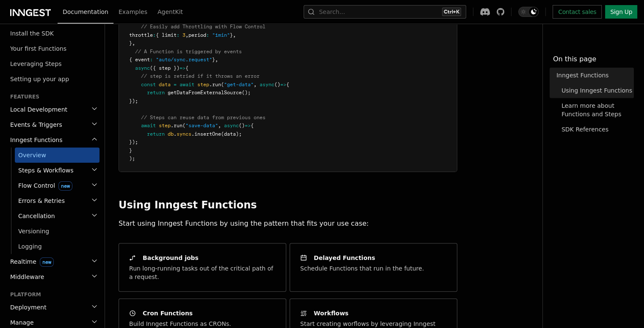  What do you see at coordinates (344, 258) in the screenshot?
I see `h2: Delayed Functions` at bounding box center [344, 258].